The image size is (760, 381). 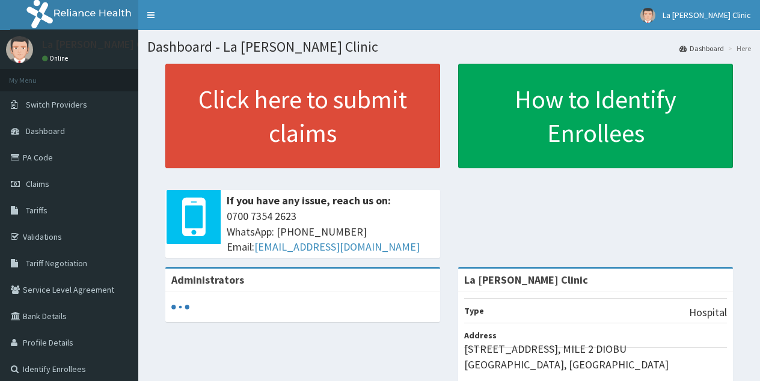 I want to click on a: Dashboard, so click(x=702, y=48).